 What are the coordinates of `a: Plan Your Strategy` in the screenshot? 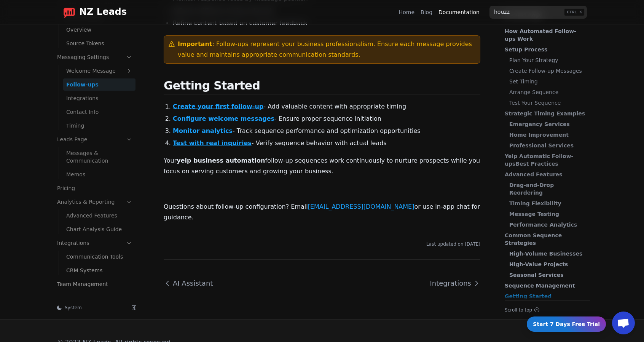 It's located at (548, 60).